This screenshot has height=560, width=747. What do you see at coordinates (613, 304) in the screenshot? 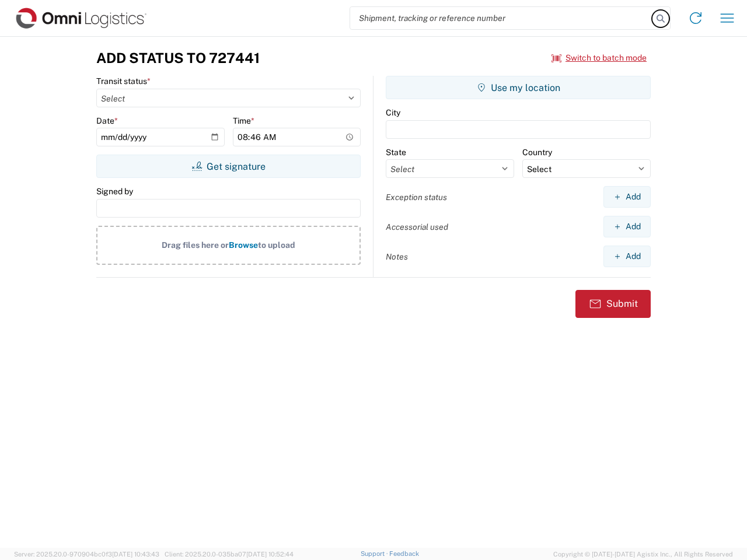
I see `button: Submit` at bounding box center [613, 304].